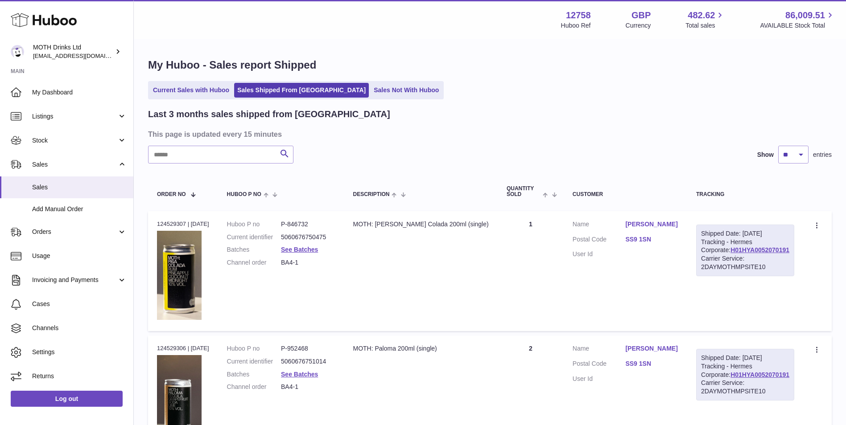  What do you see at coordinates (79, 376) in the screenshot?
I see `span: Returns` at bounding box center [79, 376].